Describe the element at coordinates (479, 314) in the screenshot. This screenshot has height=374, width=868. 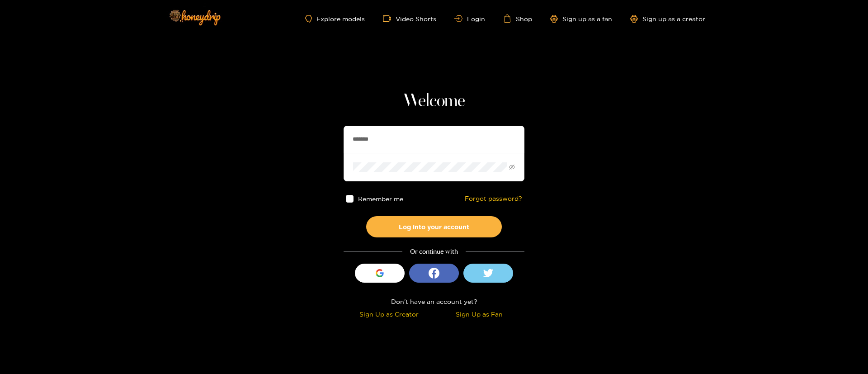
I see `div: Sign Up as Fan` at that location.